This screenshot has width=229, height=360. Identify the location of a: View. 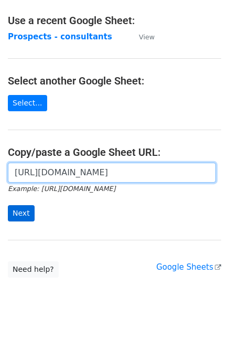
(142, 37).